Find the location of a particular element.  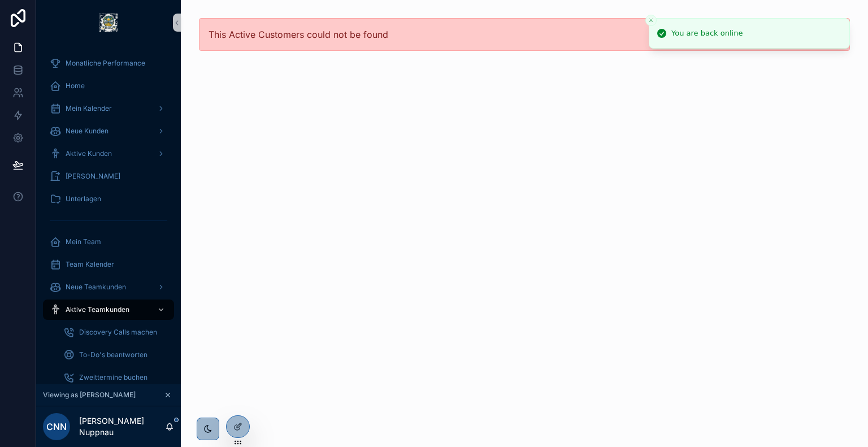

a: Neue Kunden is located at coordinates (108, 131).